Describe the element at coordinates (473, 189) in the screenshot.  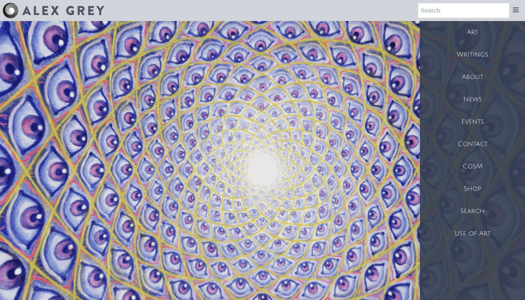
I see `div: Shop` at that location.